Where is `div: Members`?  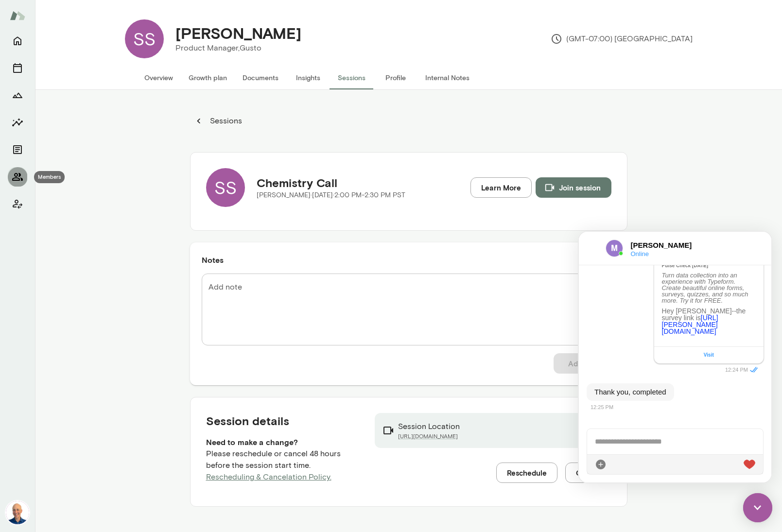
div: Members is located at coordinates (49, 177).